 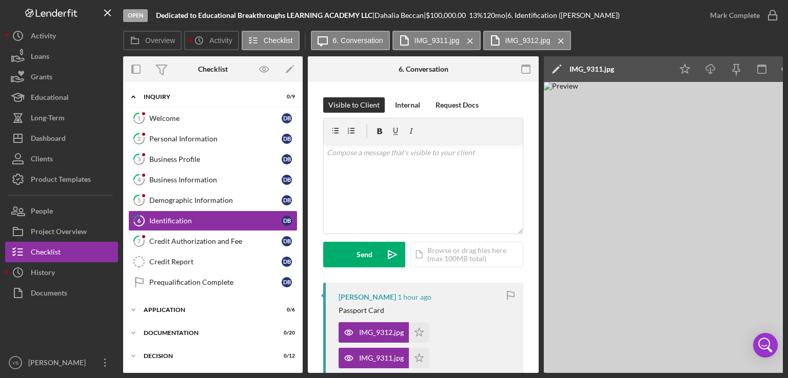 What do you see at coordinates (400, 15) in the screenshot?
I see `div: Dahalia Beccan |` at bounding box center [400, 15].